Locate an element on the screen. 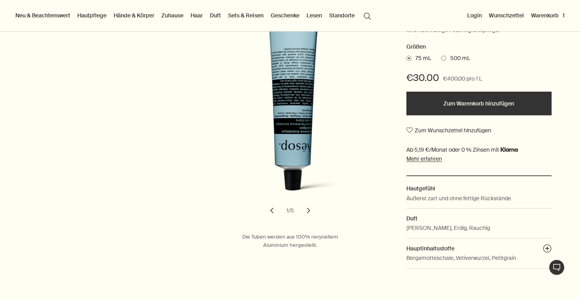  a: Geschenke is located at coordinates (285, 15).